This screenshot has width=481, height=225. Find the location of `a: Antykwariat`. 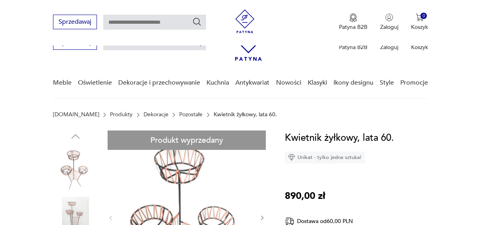

a: Antykwariat is located at coordinates (252, 83).